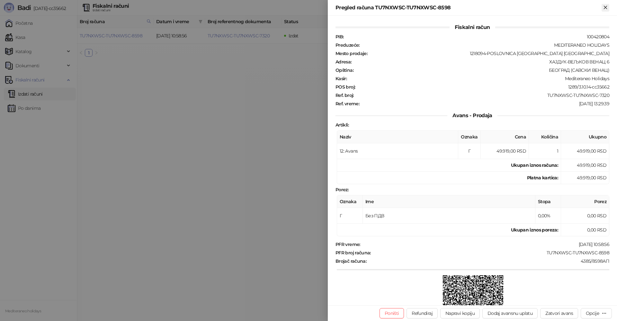  Describe the element at coordinates (597, 313) in the screenshot. I see `button: Opcije` at that location.